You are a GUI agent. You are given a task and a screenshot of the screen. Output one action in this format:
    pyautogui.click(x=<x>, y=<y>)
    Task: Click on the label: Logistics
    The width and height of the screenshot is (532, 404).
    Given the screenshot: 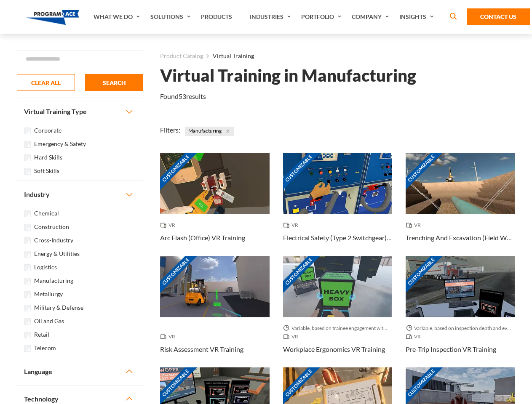 What is the action you would take?
    pyautogui.click(x=45, y=267)
    